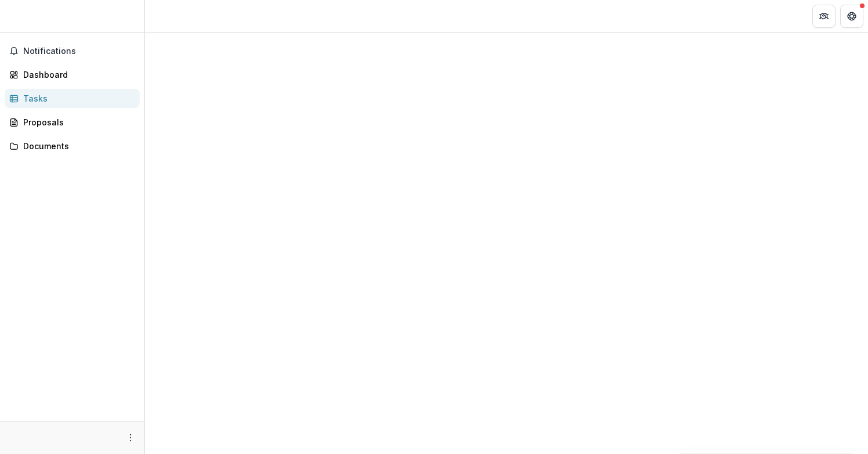  I want to click on span: Notifications, so click(79, 51).